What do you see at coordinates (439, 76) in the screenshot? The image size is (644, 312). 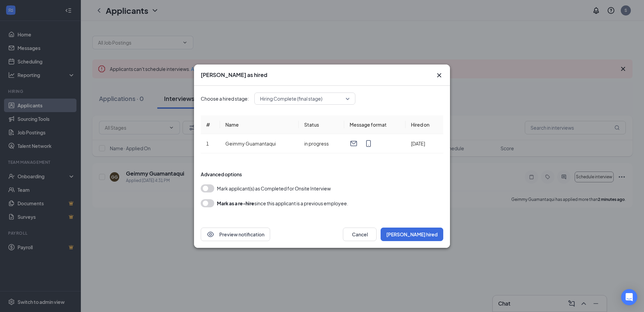 I see `button: Close` at bounding box center [439, 76].